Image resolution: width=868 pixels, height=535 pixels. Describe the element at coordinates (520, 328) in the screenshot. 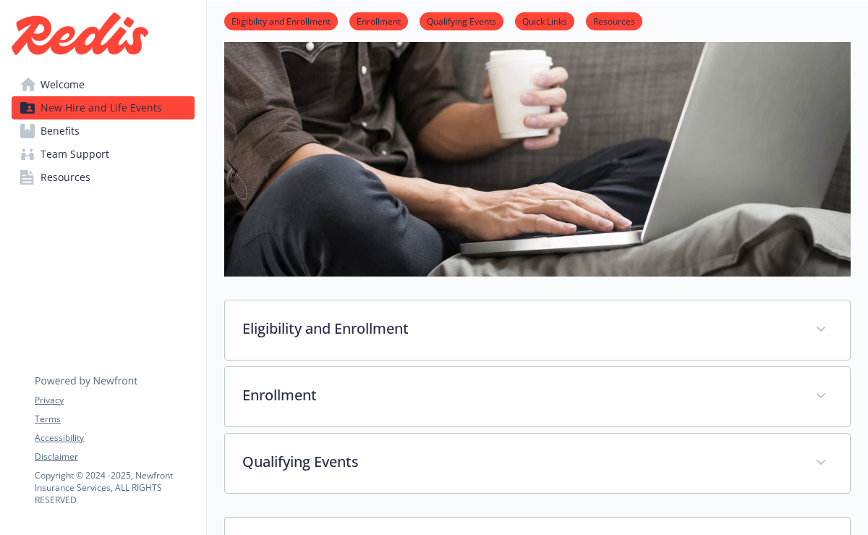

I see `p: Eligibility and Enrollment` at that location.